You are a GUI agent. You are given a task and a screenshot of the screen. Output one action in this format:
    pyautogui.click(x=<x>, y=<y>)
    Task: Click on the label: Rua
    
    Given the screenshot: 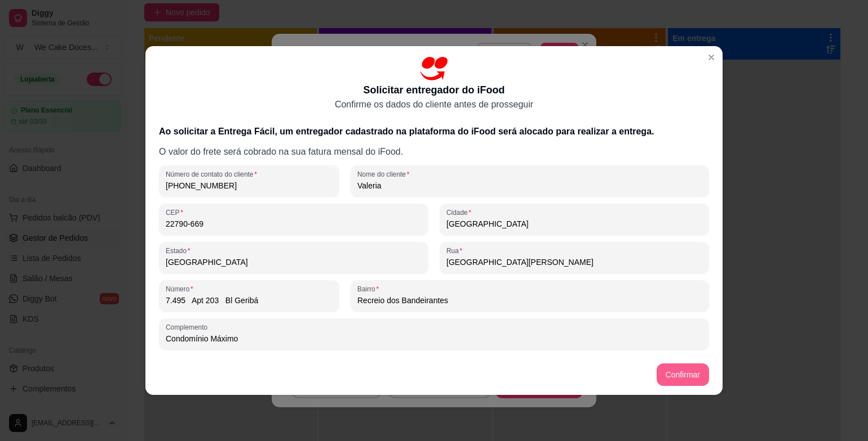 What is the action you would take?
    pyautogui.click(x=456, y=250)
    